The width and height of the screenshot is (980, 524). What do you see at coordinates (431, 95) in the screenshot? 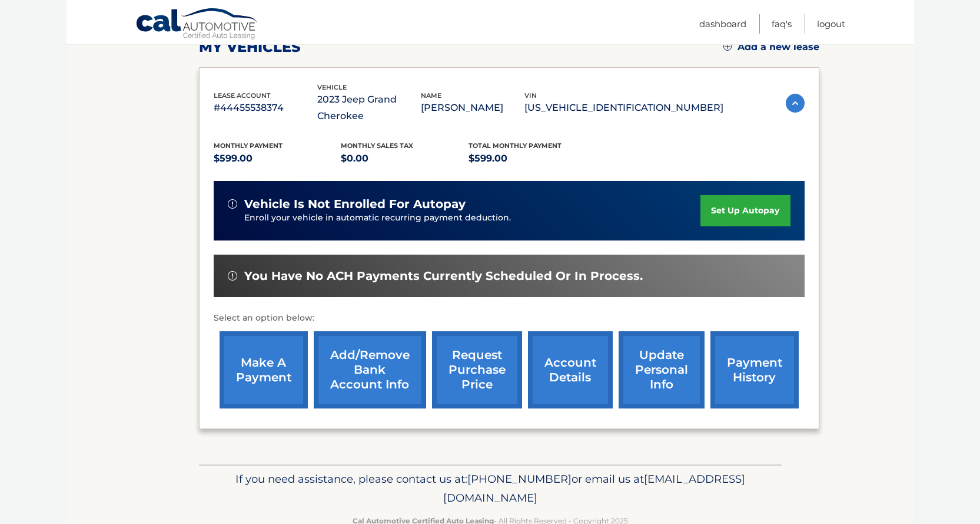
I see `span: name` at bounding box center [431, 95].